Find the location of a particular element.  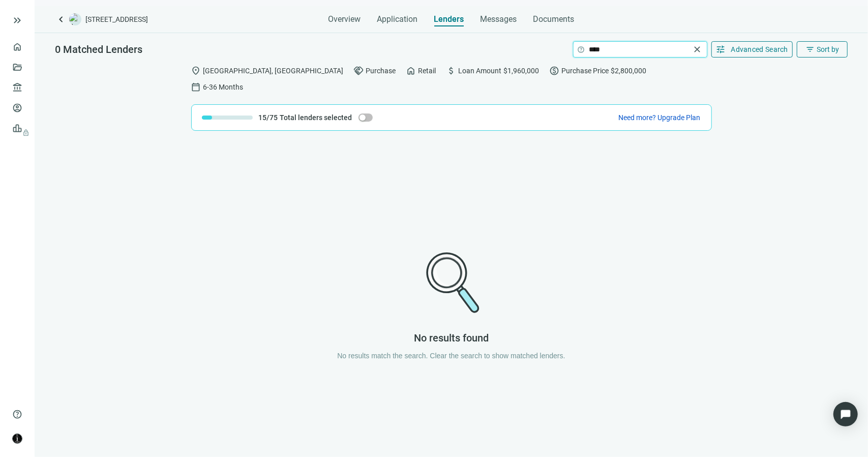

span: Need more? Upgrade Plan is located at coordinates (659, 117).